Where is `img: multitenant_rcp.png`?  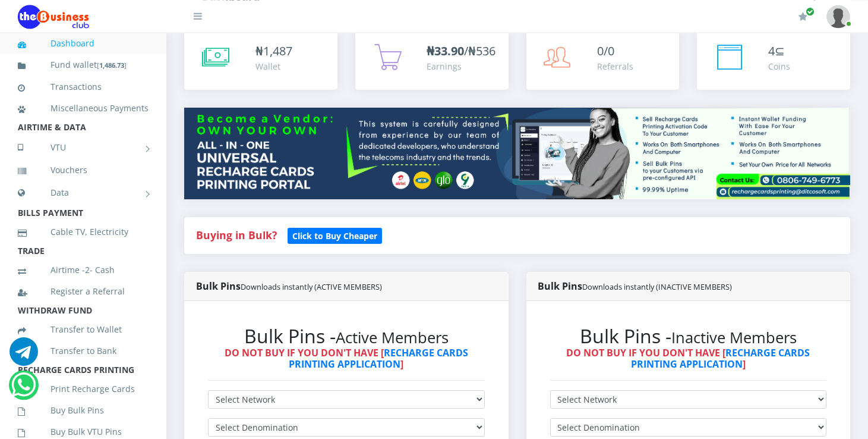 img: multitenant_rcp.png is located at coordinates (517, 153).